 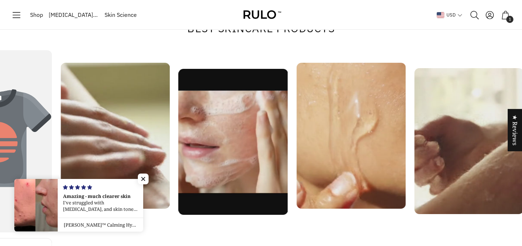 What do you see at coordinates (37, 15) in the screenshot?
I see `a: Shop` at bounding box center [37, 15].